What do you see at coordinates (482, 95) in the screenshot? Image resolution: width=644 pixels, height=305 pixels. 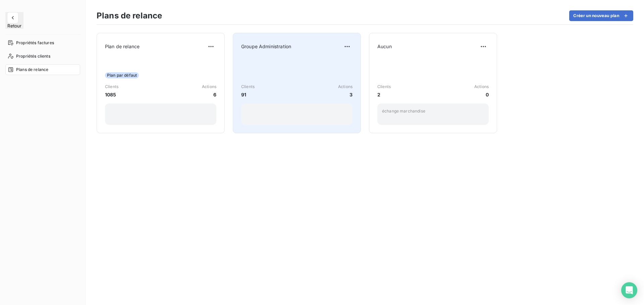 I see `span: 0` at bounding box center [482, 95].